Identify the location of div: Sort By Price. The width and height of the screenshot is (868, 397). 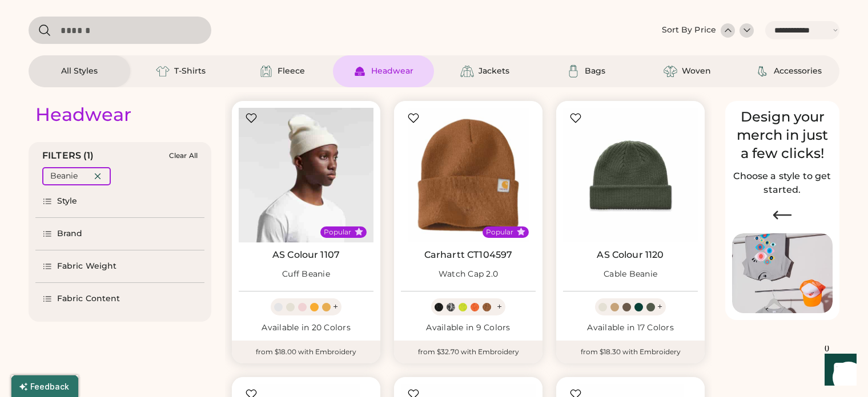
(689, 30).